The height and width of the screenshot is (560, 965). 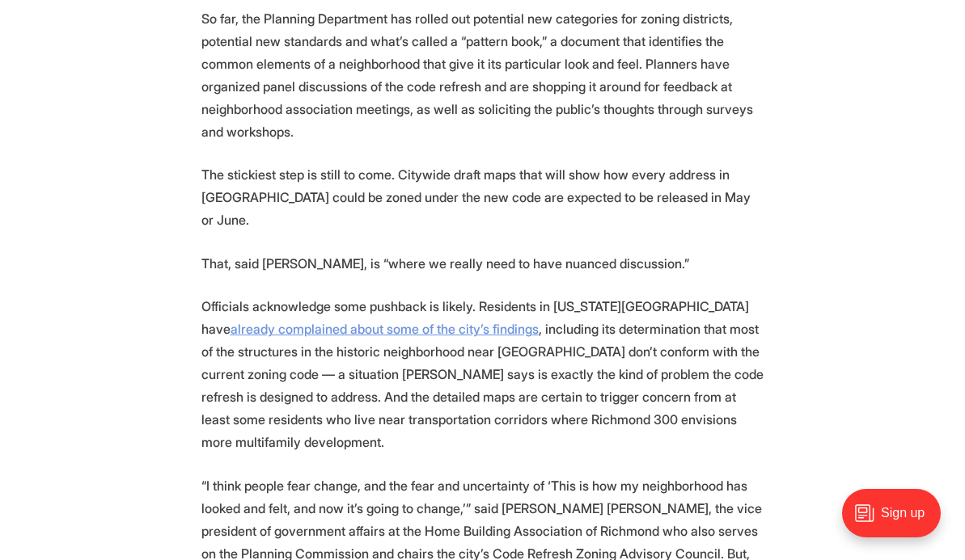 What do you see at coordinates (384, 329) in the screenshot?
I see `u: already complained about some of the city’s findings` at bounding box center [384, 329].